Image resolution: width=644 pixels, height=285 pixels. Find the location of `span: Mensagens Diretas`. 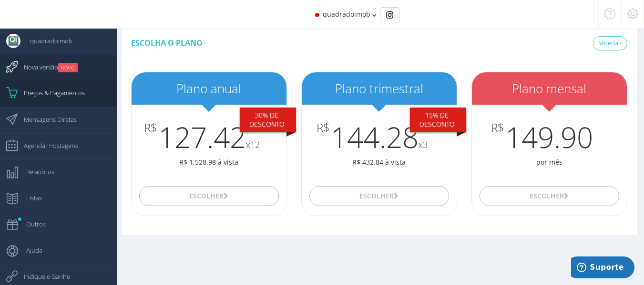

span: Mensagens Diretas is located at coordinates (45, 120).